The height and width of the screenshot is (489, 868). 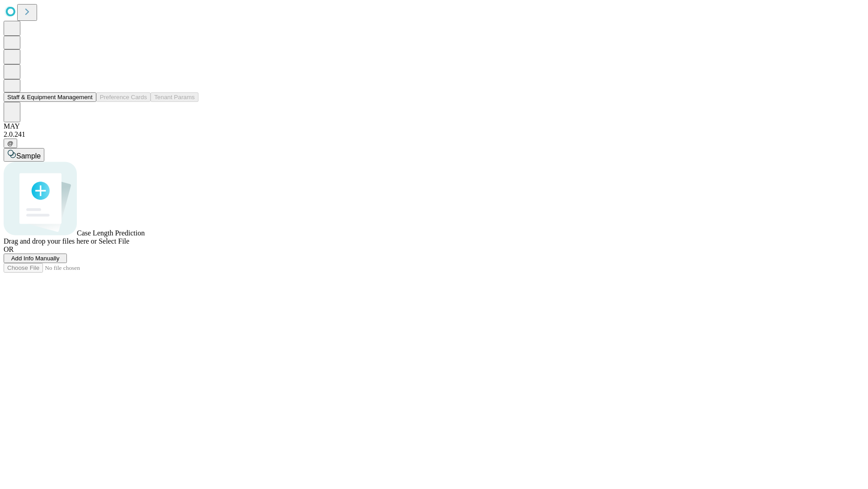 What do you see at coordinates (434, 134) in the screenshot?
I see `div: 2.0.241` at bounding box center [434, 134].